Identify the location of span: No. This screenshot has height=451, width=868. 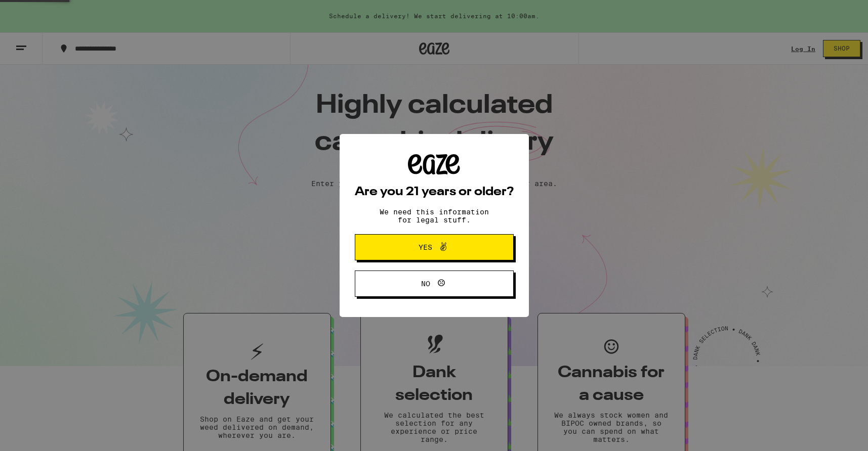
(426, 284).